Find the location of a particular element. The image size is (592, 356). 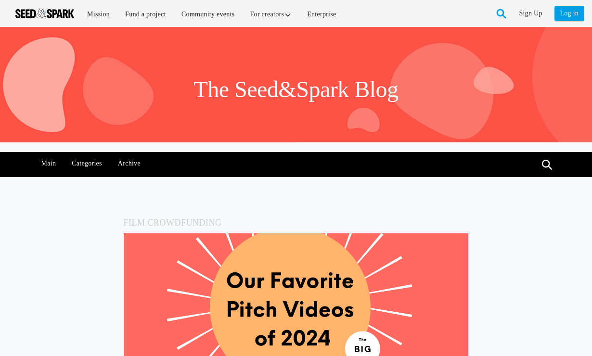

a: Sign Up is located at coordinates (531, 13).